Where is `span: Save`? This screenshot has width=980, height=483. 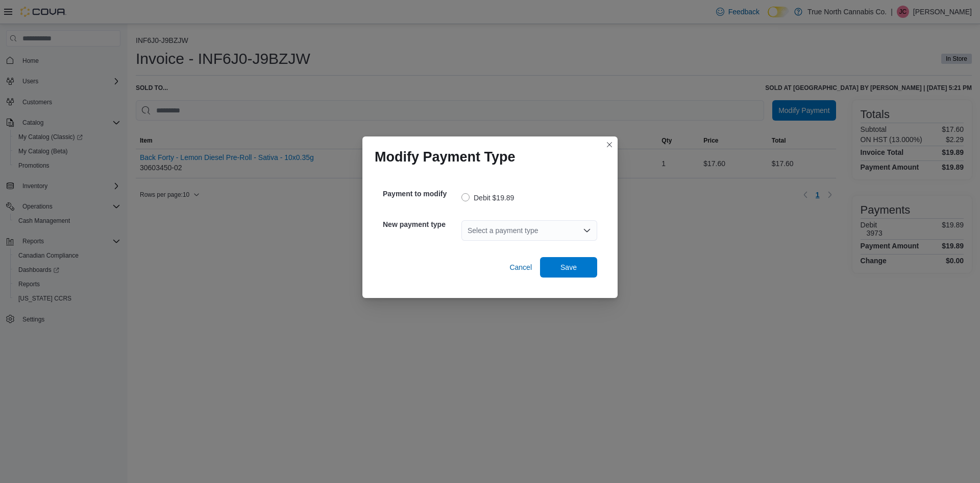
span: Save is located at coordinates (569, 267).